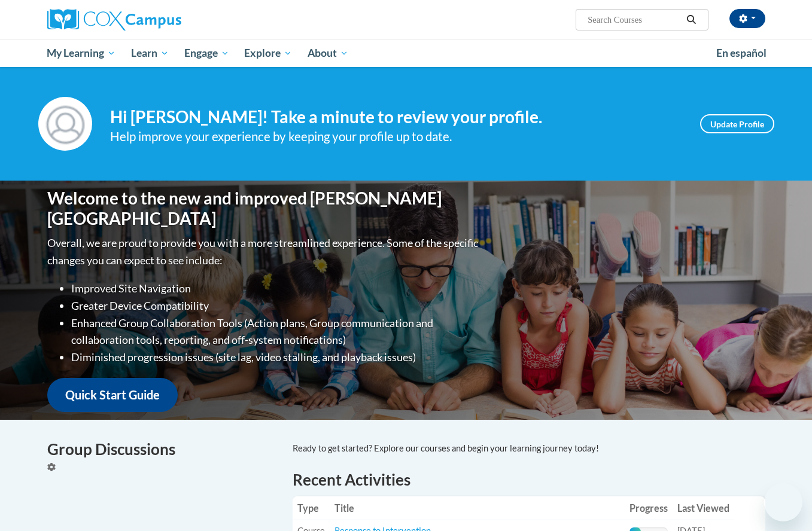 Image resolution: width=812 pixels, height=531 pixels. What do you see at coordinates (207, 54) in the screenshot?
I see `span: Engage` at bounding box center [207, 54].